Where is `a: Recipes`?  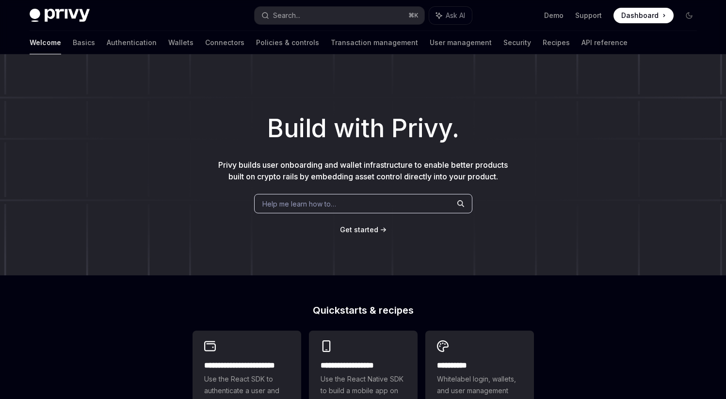
a: Recipes is located at coordinates (556, 43).